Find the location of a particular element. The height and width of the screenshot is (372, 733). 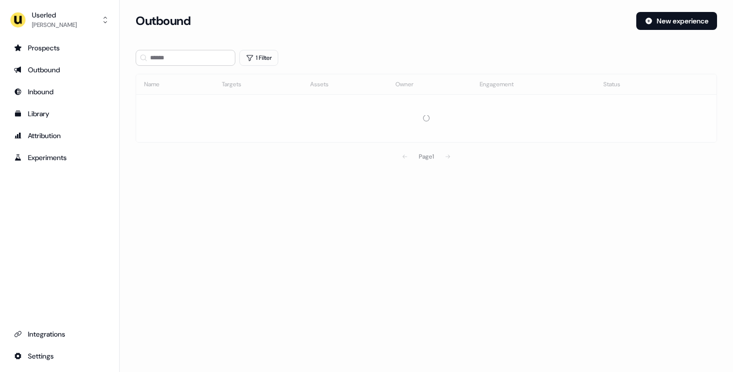

a: Go to outbound experience is located at coordinates (59, 70).